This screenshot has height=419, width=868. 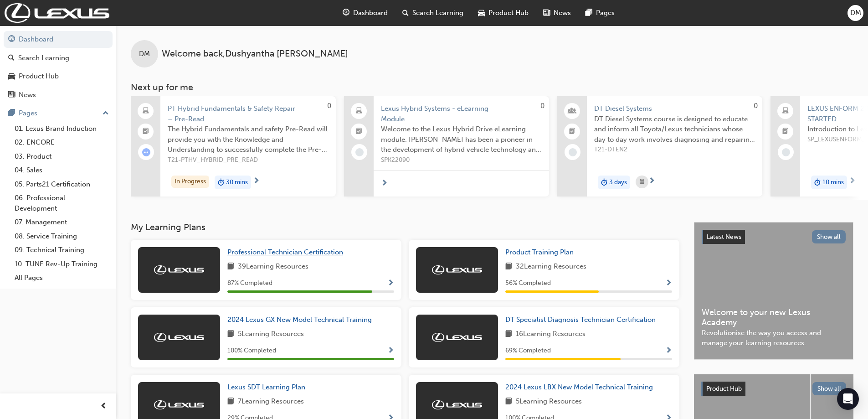 What do you see at coordinates (365, 13) in the screenshot?
I see `a: guage-iconDashboard` at bounding box center [365, 13].